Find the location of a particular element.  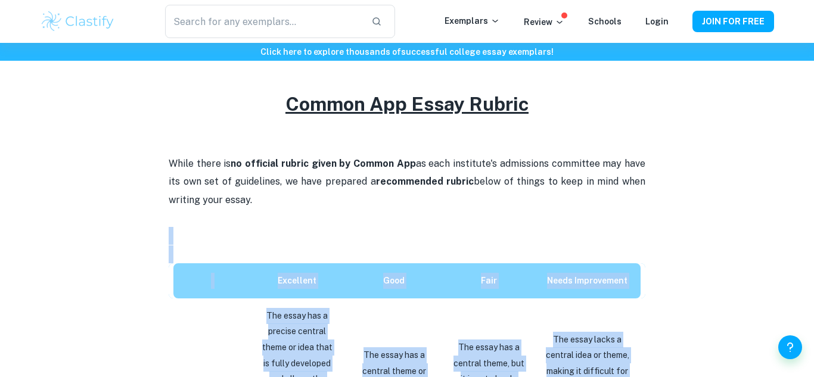

button: Help and Feedback is located at coordinates (790, 347).